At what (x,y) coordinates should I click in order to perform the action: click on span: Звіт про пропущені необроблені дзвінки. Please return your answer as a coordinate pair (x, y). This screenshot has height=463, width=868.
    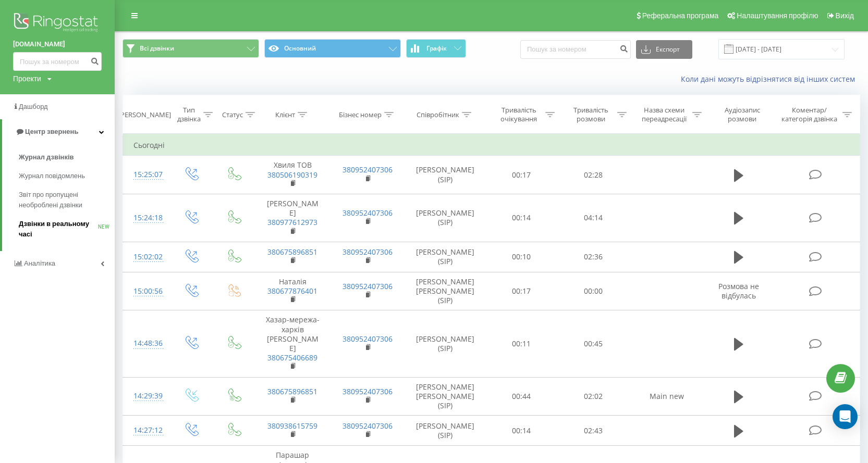
    Looking at the image, I should click on (64, 200).